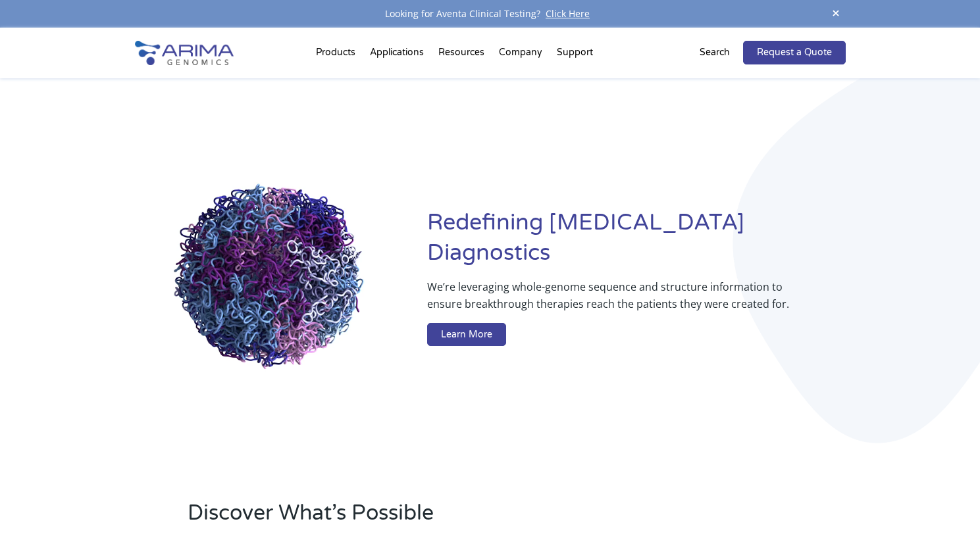 The width and height of the screenshot is (980, 540). What do you see at coordinates (609, 301) in the screenshot?
I see `p: We’re leveraging whole-genome sequence and structure information to ensure breakthrough therapies...` at bounding box center [609, 301].